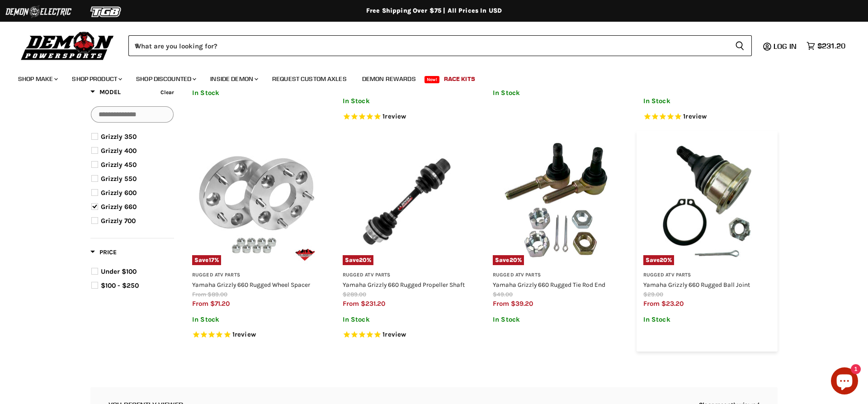 Image resolution: width=868 pixels, height=404 pixels. What do you see at coordinates (220, 304) in the screenshot?
I see `span: $71.20` at bounding box center [220, 304].